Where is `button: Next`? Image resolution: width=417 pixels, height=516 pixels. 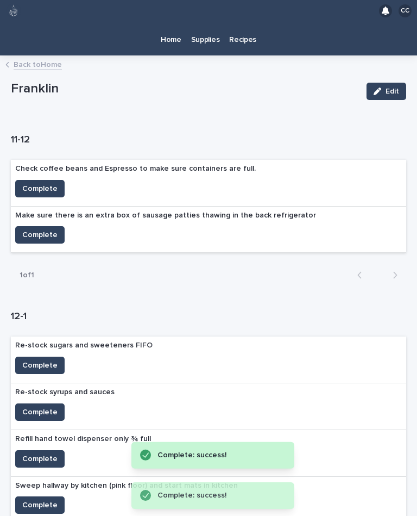
button: Next is located at coordinates (392, 275).